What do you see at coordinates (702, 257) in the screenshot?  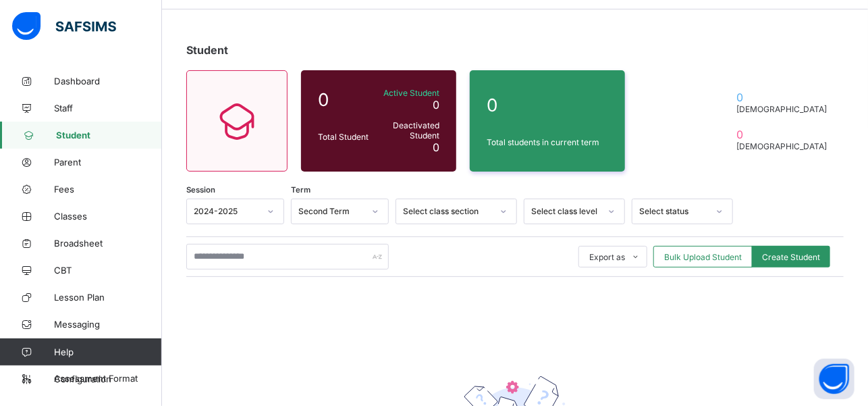 I see `span: Bulk Upload Student` at bounding box center [702, 257].